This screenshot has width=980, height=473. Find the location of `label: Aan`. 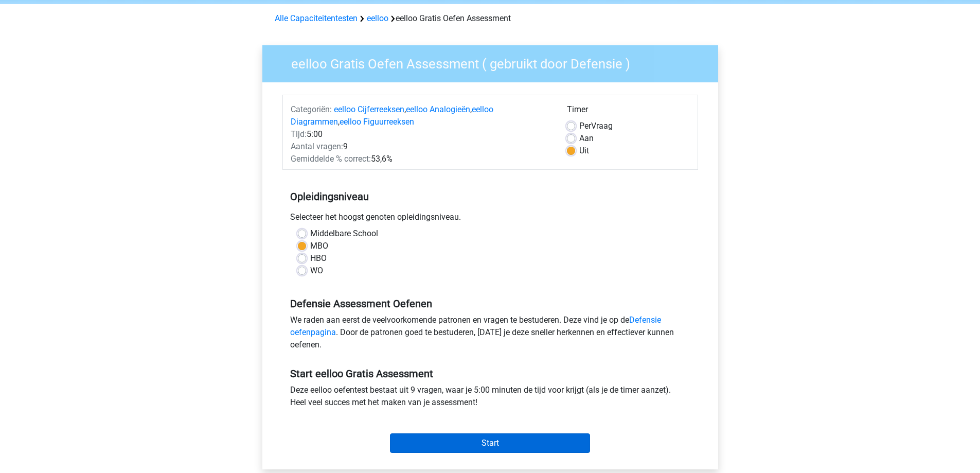

label: Aan is located at coordinates (587, 139).